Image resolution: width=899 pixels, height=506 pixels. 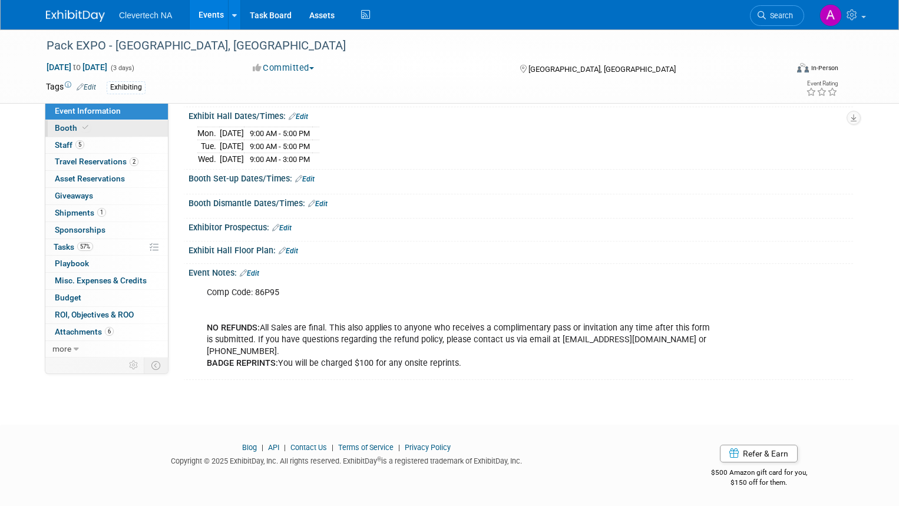 I want to click on a: Event Information, so click(x=107, y=111).